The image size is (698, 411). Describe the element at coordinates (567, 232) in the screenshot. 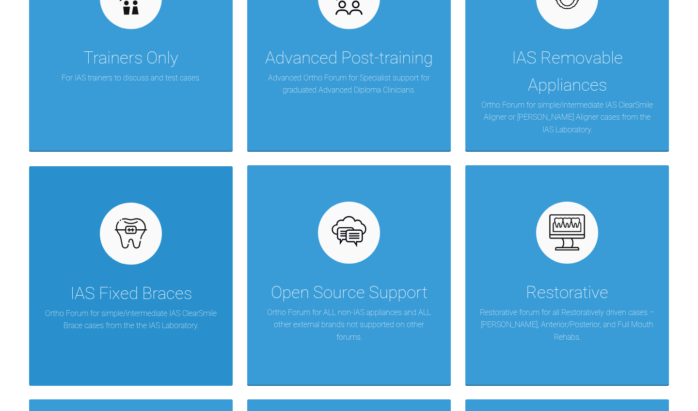

I see `img: restorative.65e8f6b6.svg` at that location.